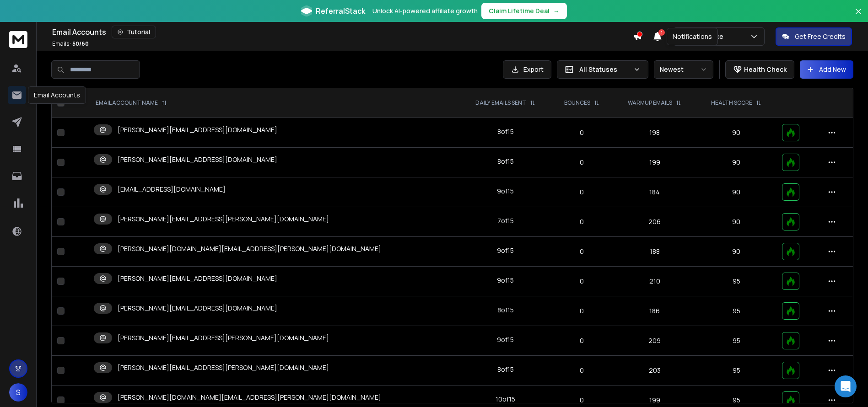 This screenshot has width=868, height=407. I want to click on div: 7 of 15, so click(506, 221).